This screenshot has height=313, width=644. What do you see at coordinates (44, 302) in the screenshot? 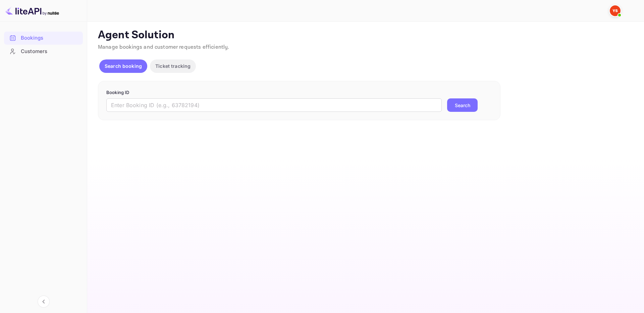
I see `button: Collapse navigation` at bounding box center [44, 302].